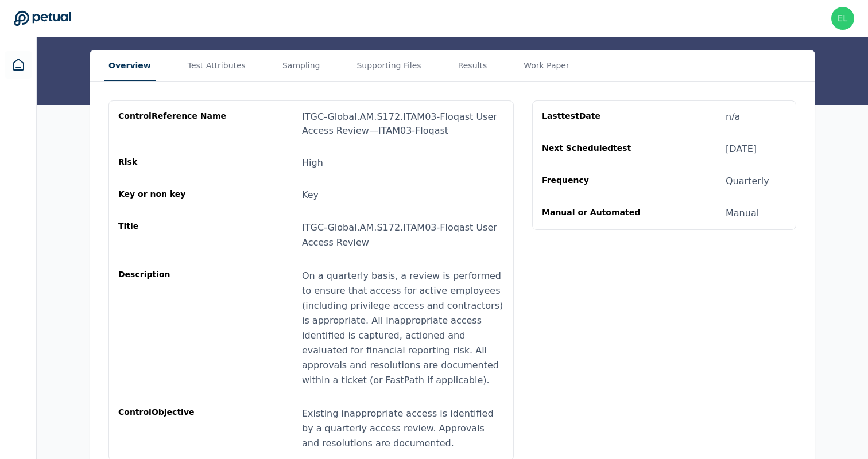  What do you see at coordinates (403, 124) in the screenshot?
I see `div: ITGC-Global.AM.S172.ITAM03-Floqast User Access Review — ITAM03-Floqast` at bounding box center [403, 124].